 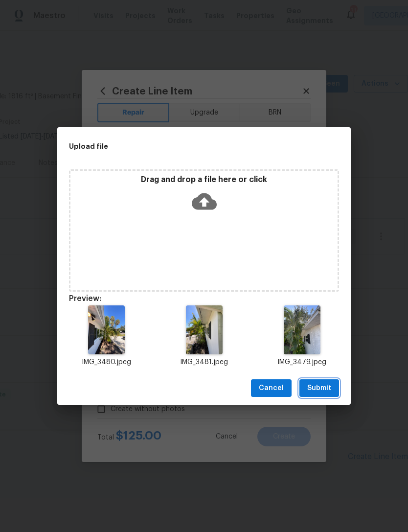 I want to click on img: Z, so click(x=302, y=330).